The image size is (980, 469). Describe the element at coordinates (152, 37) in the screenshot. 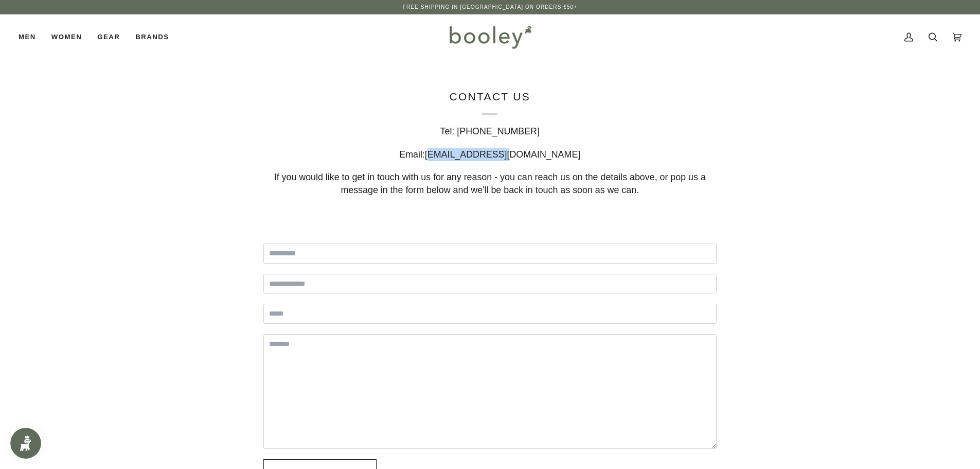

I see `a: Brands` at that location.